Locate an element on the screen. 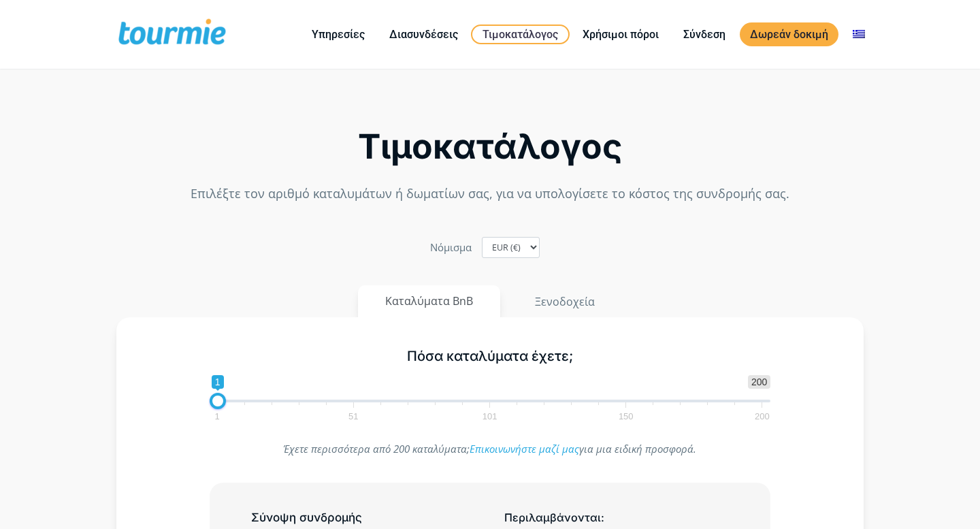 This screenshot has height=529, width=980. a: Υπηρεσίες is located at coordinates (338, 34).